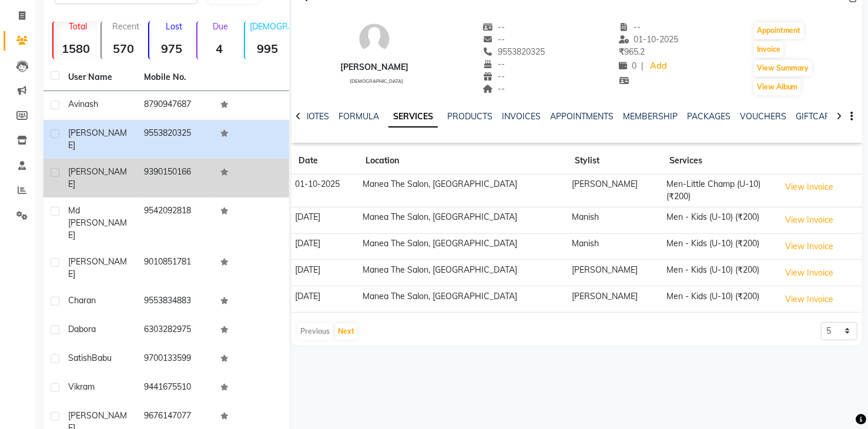  Describe the element at coordinates (777, 87) in the screenshot. I see `button: View Album` at that location.